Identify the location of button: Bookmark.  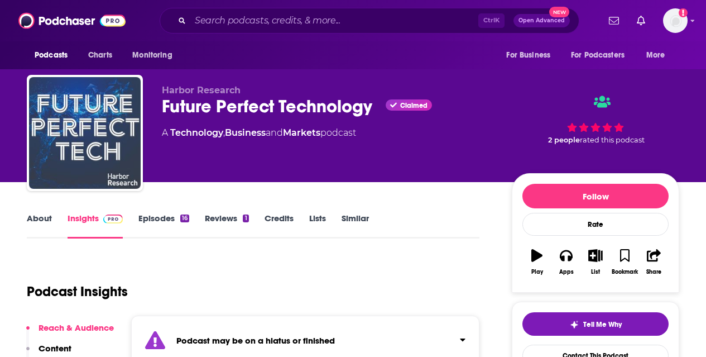
(624, 262).